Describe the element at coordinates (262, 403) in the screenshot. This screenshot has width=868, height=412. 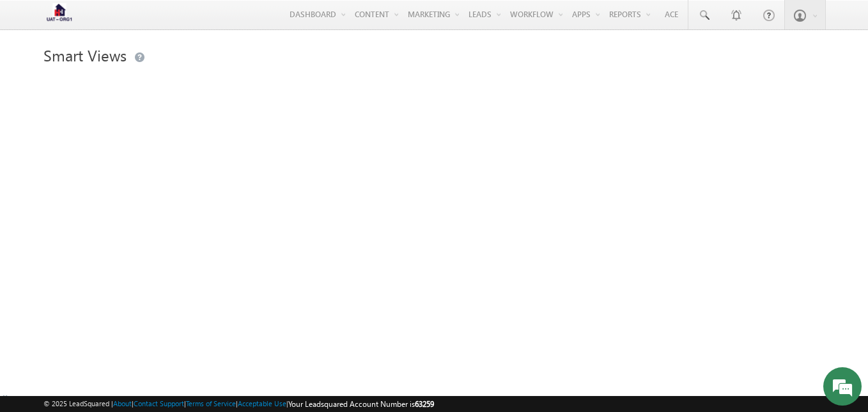
I see `a: Acceptable Use` at that location.